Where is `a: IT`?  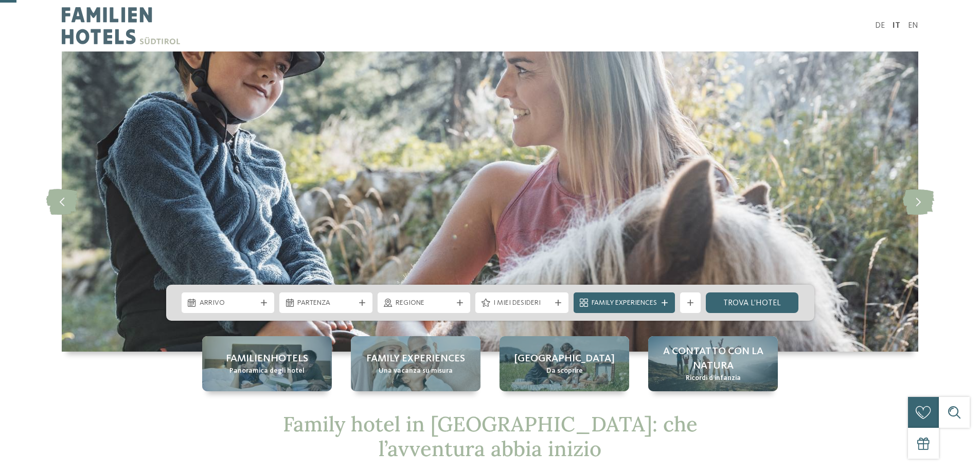 a: IT is located at coordinates (896, 26).